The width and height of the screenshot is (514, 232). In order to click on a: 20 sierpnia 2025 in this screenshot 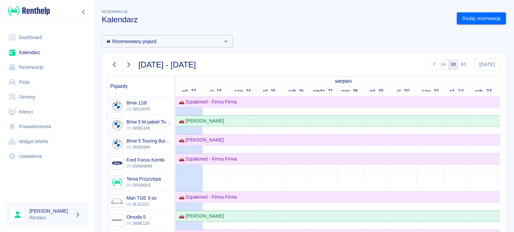, I will do `click(403, 91)`.